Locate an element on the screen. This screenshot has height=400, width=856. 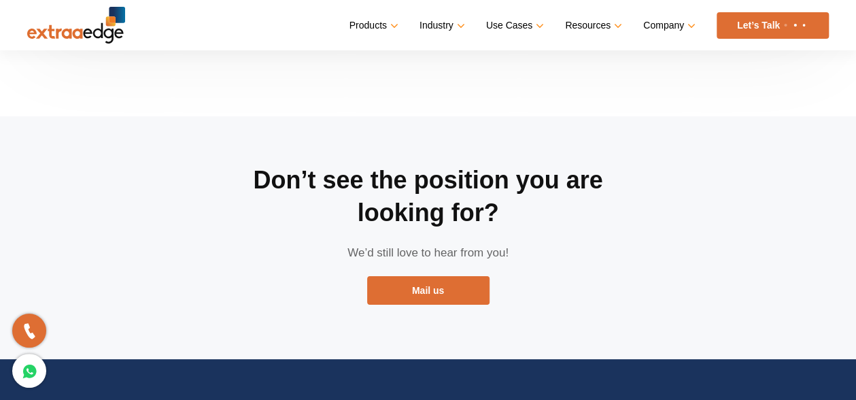
a: Resources is located at coordinates (592, 25).